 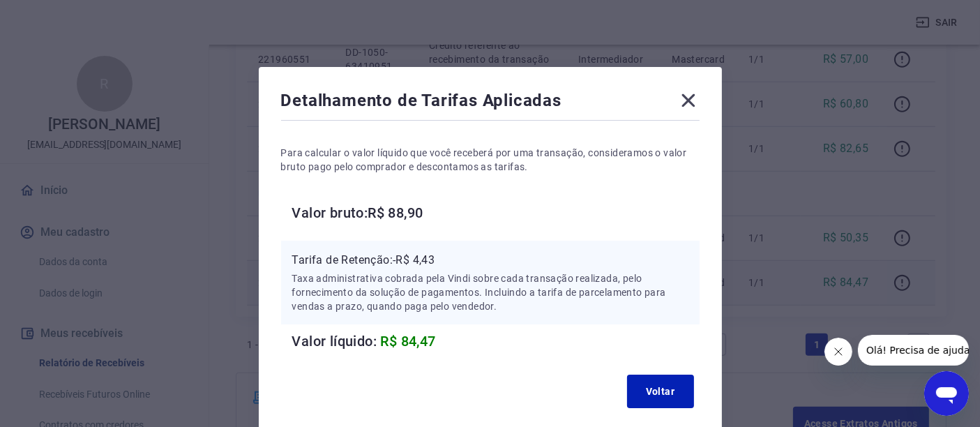 I want to click on span: R$ 84,47, so click(x=408, y=341).